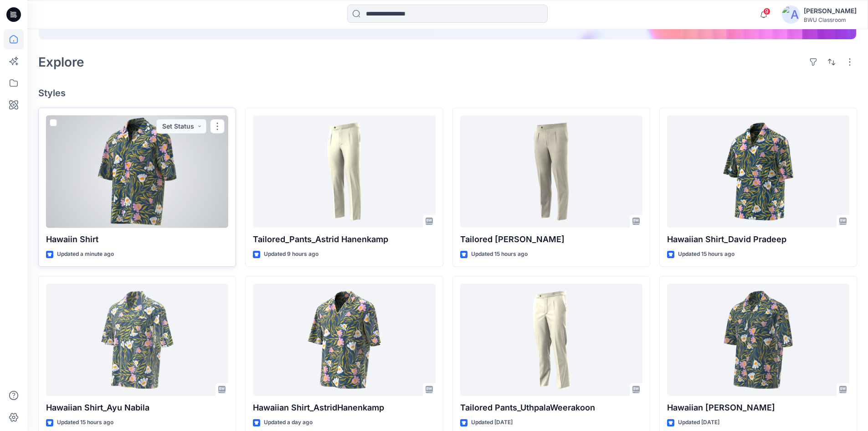  I want to click on a: Tailored Pants_UthpalaWeerakoon, so click(551, 340).